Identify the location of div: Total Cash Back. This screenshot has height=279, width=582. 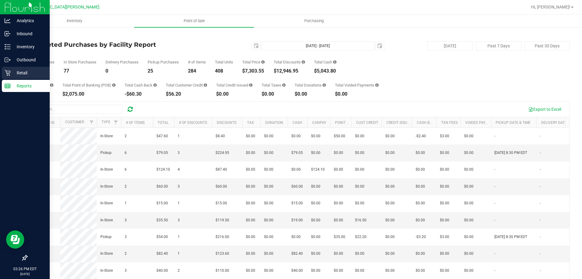
(141, 85).